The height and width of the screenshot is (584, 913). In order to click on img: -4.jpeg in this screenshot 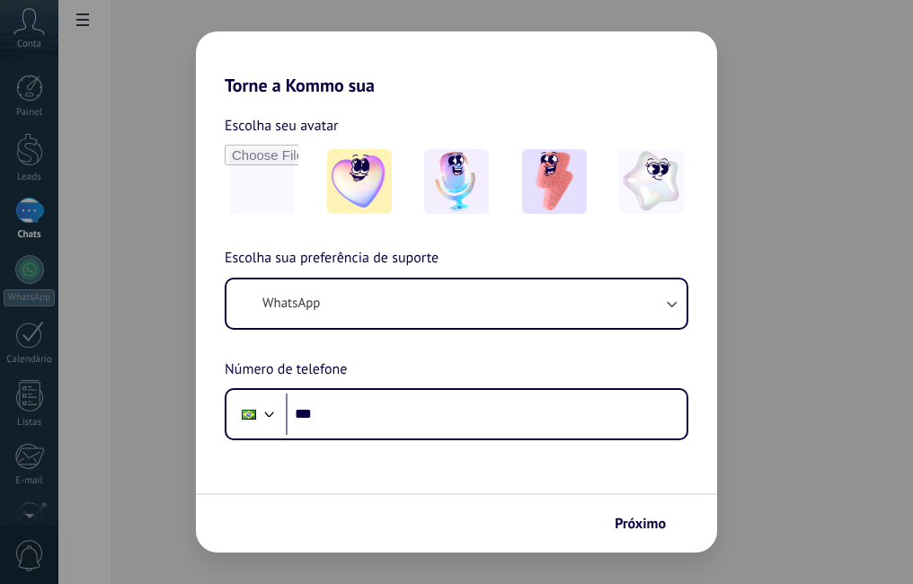, I will do `click(651, 182)`.